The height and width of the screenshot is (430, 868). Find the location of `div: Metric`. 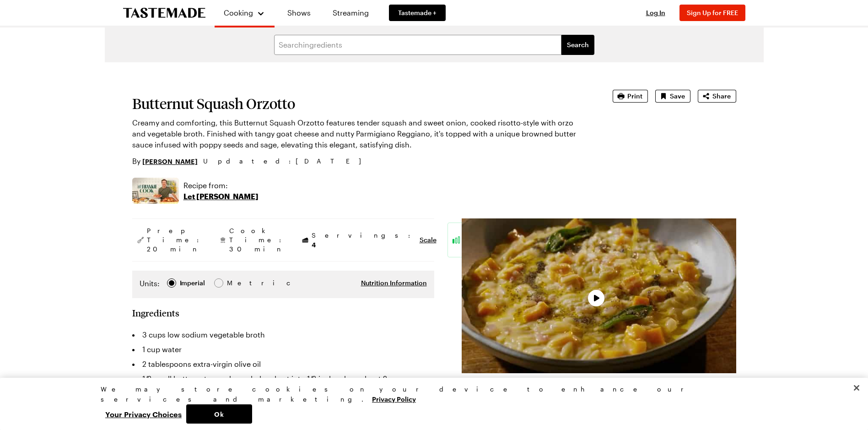

div: Metric is located at coordinates (236, 283).